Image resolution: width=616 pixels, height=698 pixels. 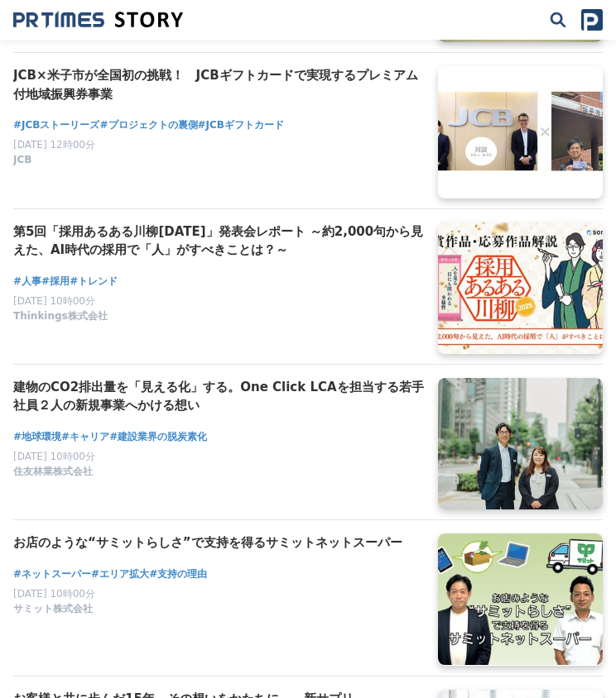 What do you see at coordinates (218, 397) in the screenshot?
I see `a: 建物のCO2排出量を「見える化」する。One Click LCAを担当する若手社員２人の新規事業へかける想い` at bounding box center [218, 397].